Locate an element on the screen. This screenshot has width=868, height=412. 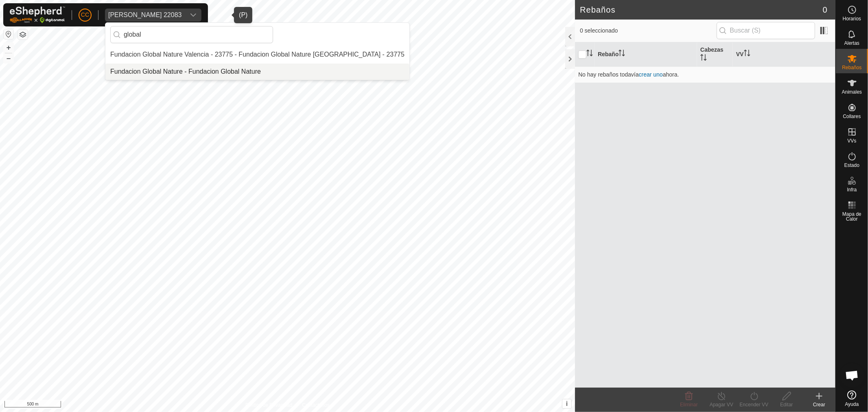
div: Crear is located at coordinates (819, 405).